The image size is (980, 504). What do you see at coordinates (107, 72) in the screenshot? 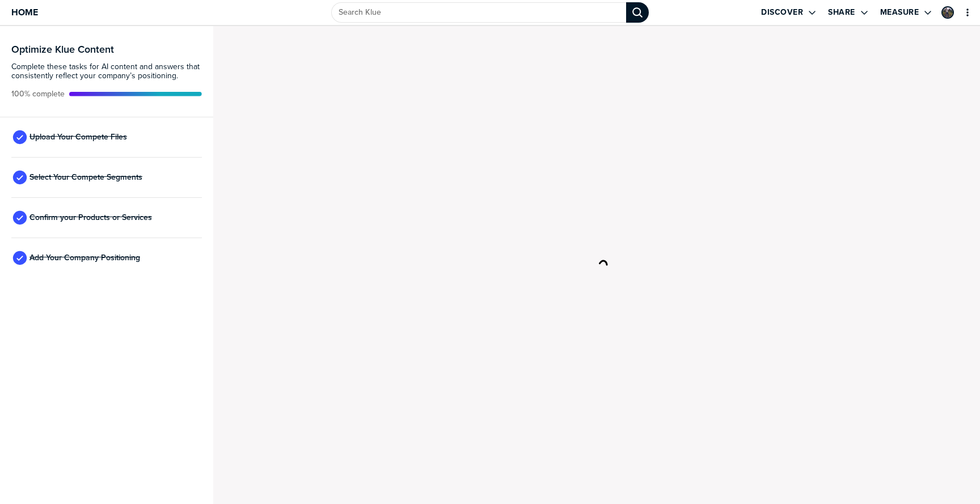
I see `span: Complete these tasks for AI content and answers that consistently reflect your company’s position...` at bounding box center [107, 72].